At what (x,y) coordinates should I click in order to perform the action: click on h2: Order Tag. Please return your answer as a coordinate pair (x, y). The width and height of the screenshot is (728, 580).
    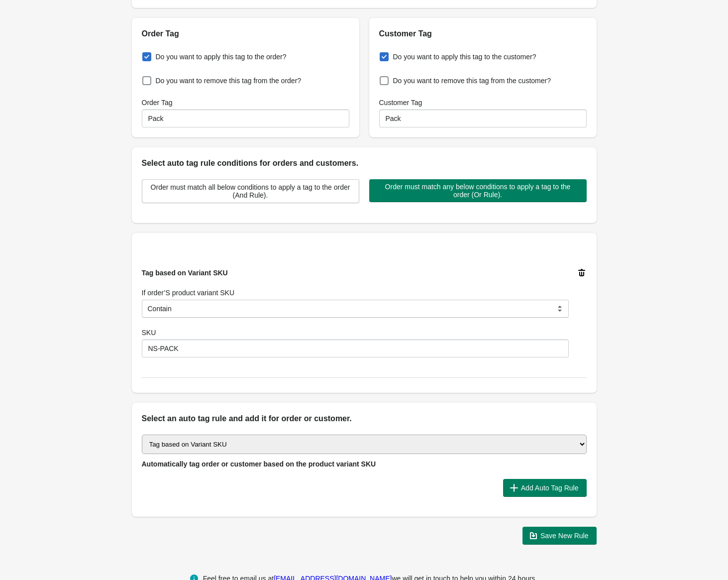
    Looking at the image, I should click on (245, 34).